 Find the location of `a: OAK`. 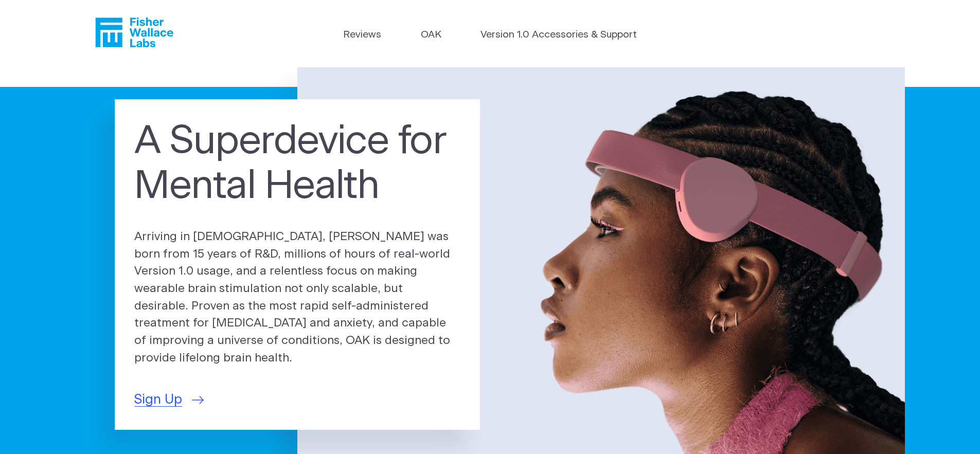

a: OAK is located at coordinates (431, 35).